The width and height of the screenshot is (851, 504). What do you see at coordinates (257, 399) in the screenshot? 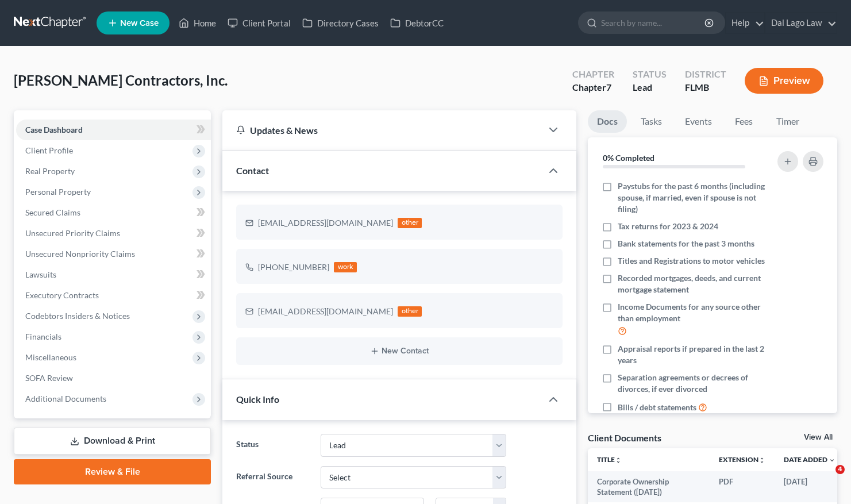
I see `span: Quick Info` at bounding box center [257, 399].